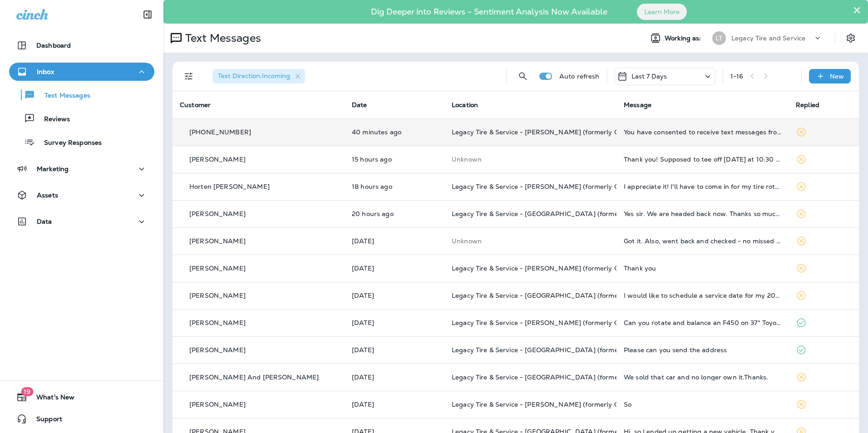  What do you see at coordinates (703, 296) in the screenshot?
I see `div: I would like to schedule a service date for my 2017 Rogue. Is it possible to come early Friday, O...` at bounding box center [703, 296].